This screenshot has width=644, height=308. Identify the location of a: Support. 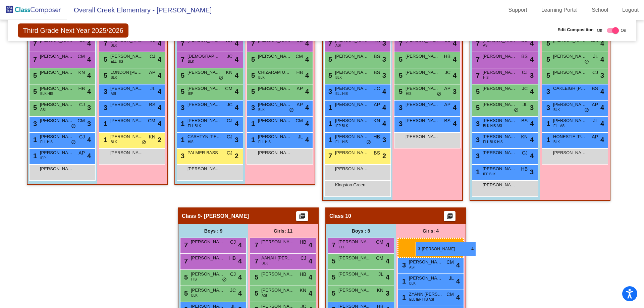
(518, 10).